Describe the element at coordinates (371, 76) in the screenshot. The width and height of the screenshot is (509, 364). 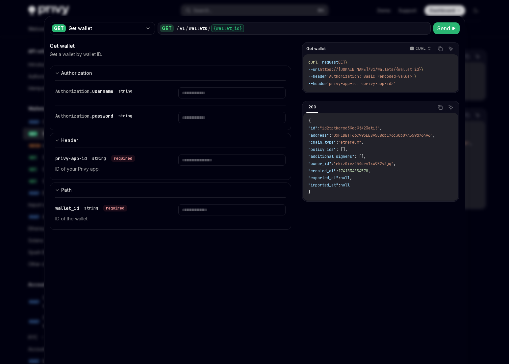
I see `span: 'Authorization: Basic <encoded-value>'` at that location.